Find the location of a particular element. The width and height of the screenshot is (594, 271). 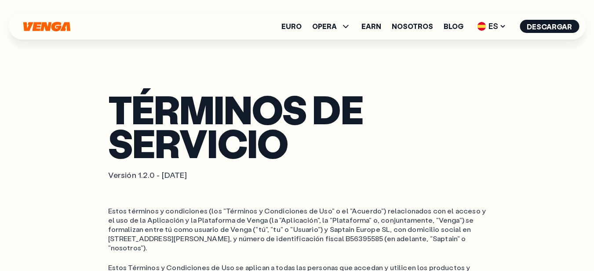

a: Euro is located at coordinates (291, 26).